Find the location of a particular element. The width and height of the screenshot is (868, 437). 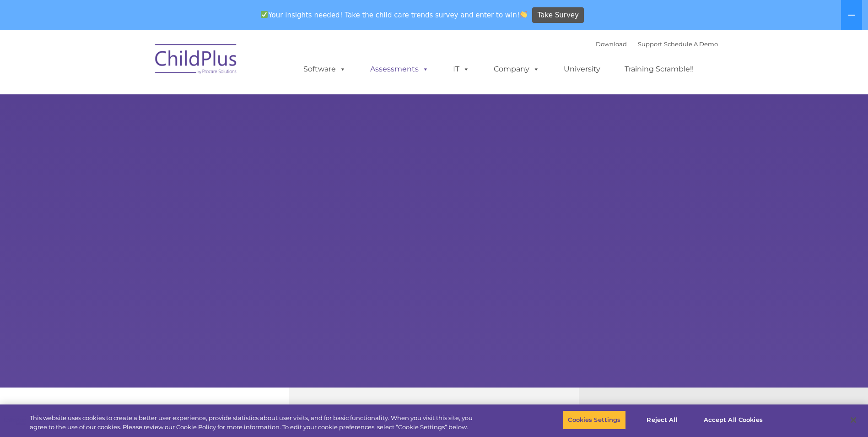

span: Phone number is located at coordinates (147, 101).